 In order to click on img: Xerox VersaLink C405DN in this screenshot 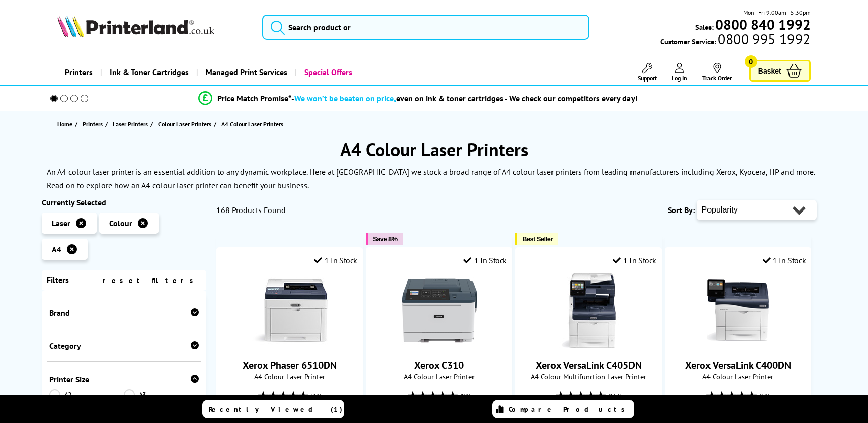, I will do `click(589, 311)`.